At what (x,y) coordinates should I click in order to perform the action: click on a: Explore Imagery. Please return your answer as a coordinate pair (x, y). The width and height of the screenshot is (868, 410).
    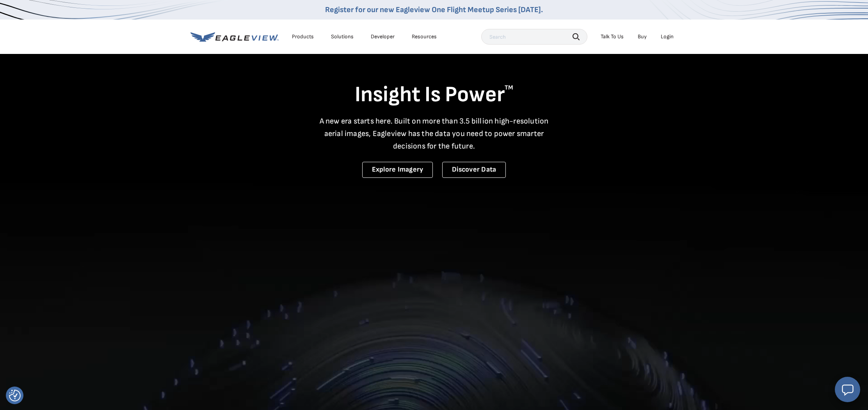
    Looking at the image, I should click on (398, 170).